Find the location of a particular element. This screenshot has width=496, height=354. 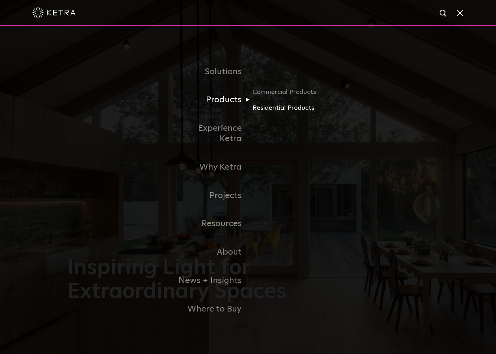

a: Commercial Products is located at coordinates (287, 95).